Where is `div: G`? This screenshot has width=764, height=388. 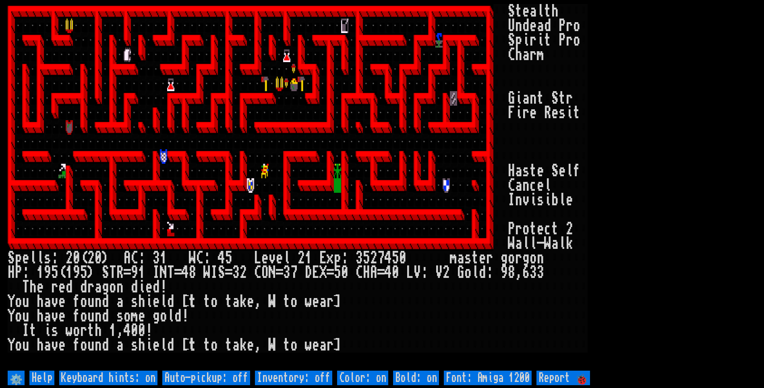
div: G is located at coordinates (512, 98).